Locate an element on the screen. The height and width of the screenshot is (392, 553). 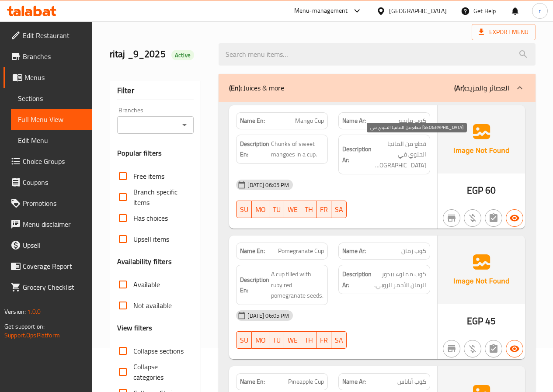
span: Not available is located at coordinates (152, 306).